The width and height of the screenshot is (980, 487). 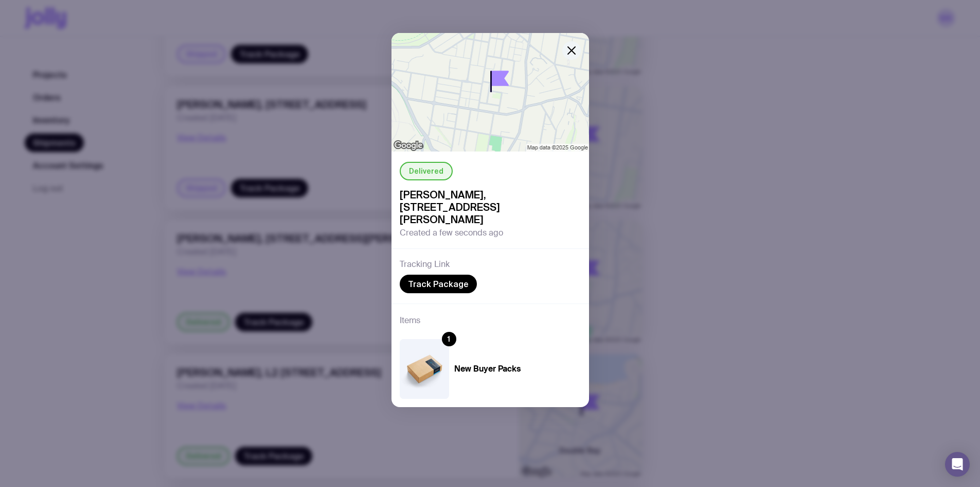 What do you see at coordinates (449, 339) in the screenshot?
I see `div: 1` at bounding box center [449, 339].